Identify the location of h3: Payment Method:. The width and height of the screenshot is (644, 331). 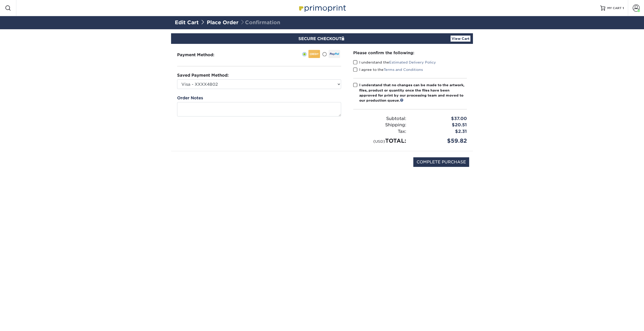
(202, 55).